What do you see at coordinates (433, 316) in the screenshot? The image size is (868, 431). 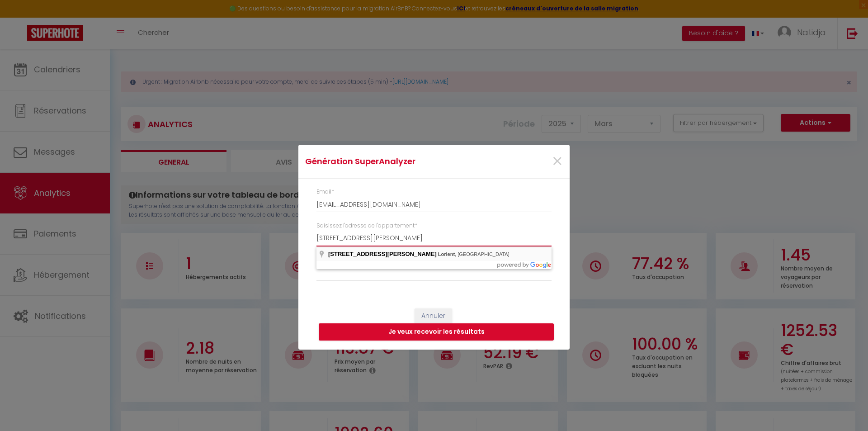 I see `button: Annuler` at bounding box center [433, 316].